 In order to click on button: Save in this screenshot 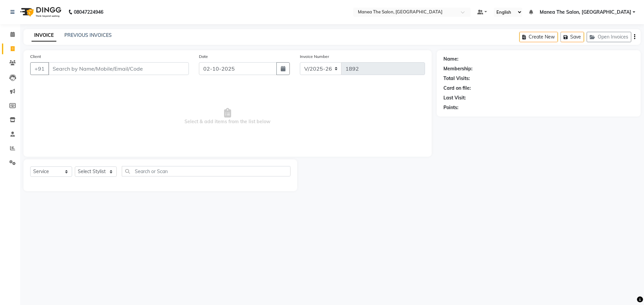, I will do `click(572, 37)`.